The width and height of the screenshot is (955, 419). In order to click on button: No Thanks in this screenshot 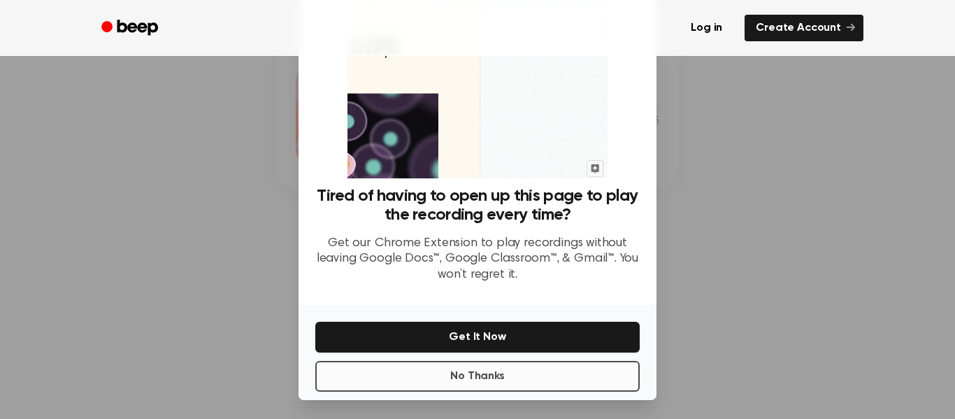, I will do `click(478, 376)`.